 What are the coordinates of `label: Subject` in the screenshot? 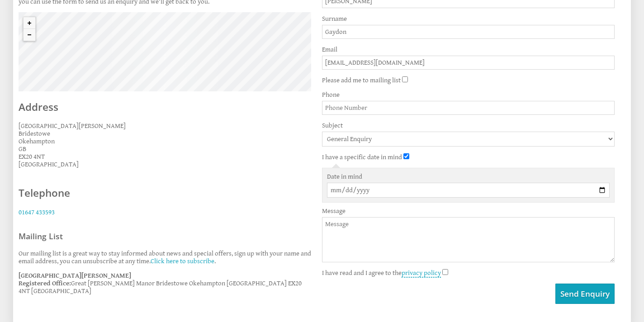 It's located at (468, 125).